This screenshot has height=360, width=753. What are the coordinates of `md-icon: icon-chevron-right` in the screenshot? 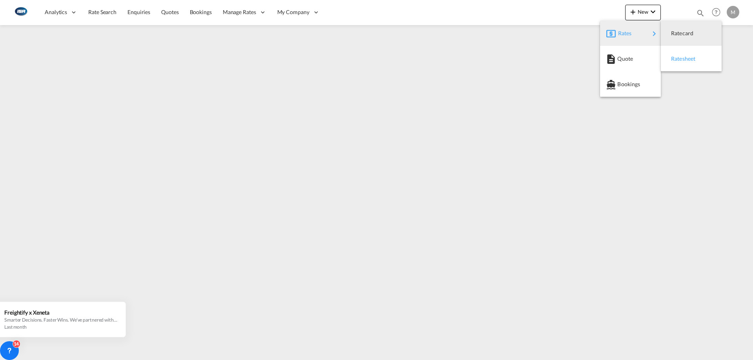 It's located at (654, 34).